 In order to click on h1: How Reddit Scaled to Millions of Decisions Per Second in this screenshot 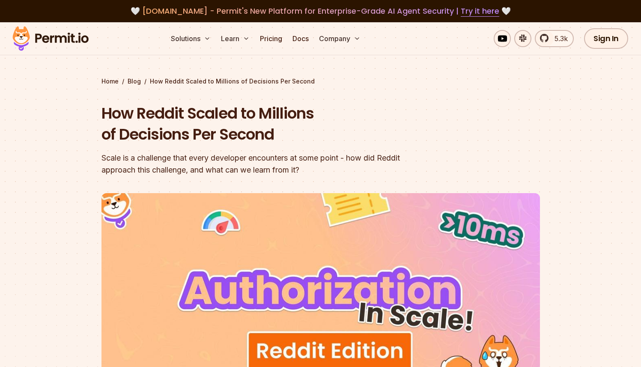, I will do `click(266, 124)`.